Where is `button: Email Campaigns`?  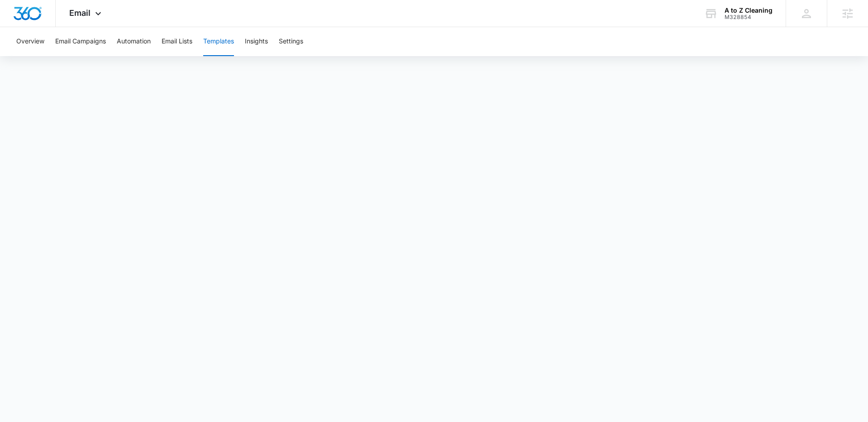
button: Email Campaigns is located at coordinates (81, 41).